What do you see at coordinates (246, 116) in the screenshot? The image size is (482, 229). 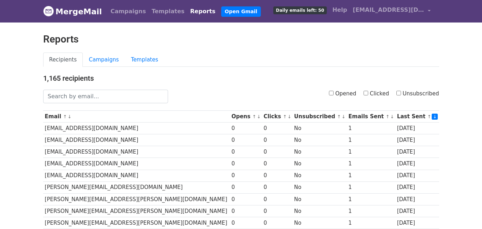 I see `th: Opens` at bounding box center [246, 116].